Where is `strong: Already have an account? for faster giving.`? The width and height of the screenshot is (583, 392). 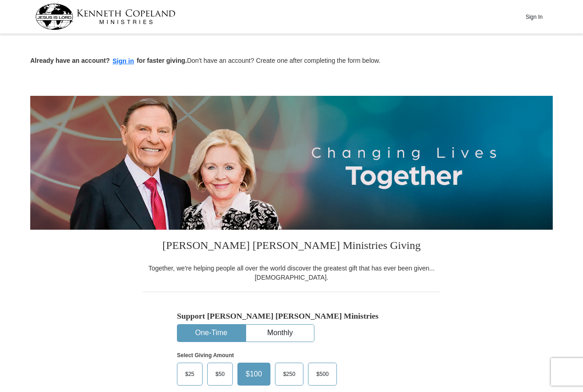 strong: Already have an account? for faster giving. is located at coordinates (109, 60).